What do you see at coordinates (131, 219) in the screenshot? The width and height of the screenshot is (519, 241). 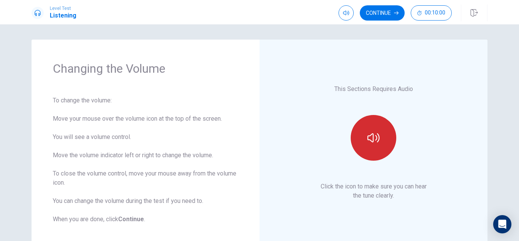 I see `b: Continue` at bounding box center [131, 219].